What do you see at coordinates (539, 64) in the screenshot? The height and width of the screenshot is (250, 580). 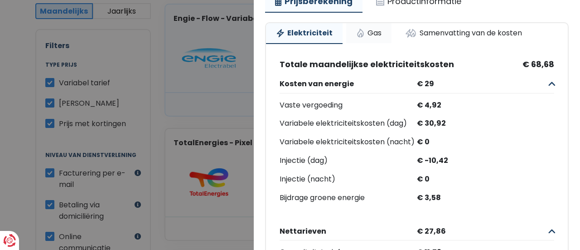 I see `span: € 68,68` at bounding box center [539, 64].